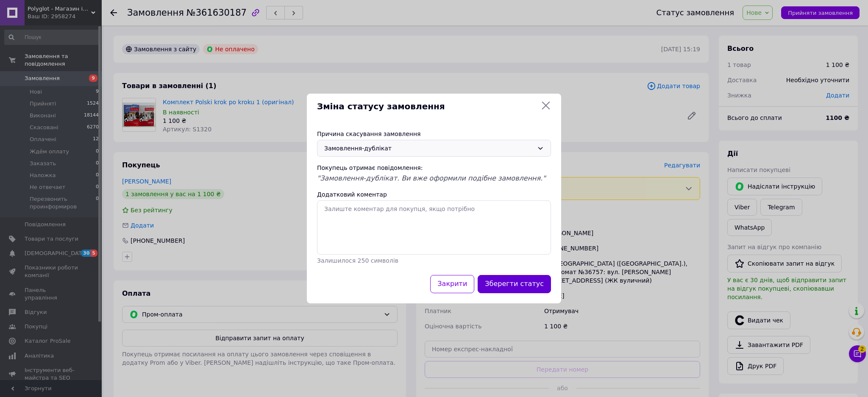 The width and height of the screenshot is (868, 397). Describe the element at coordinates (434, 134) in the screenshot. I see `div: Причина скасування замовлення` at that location.